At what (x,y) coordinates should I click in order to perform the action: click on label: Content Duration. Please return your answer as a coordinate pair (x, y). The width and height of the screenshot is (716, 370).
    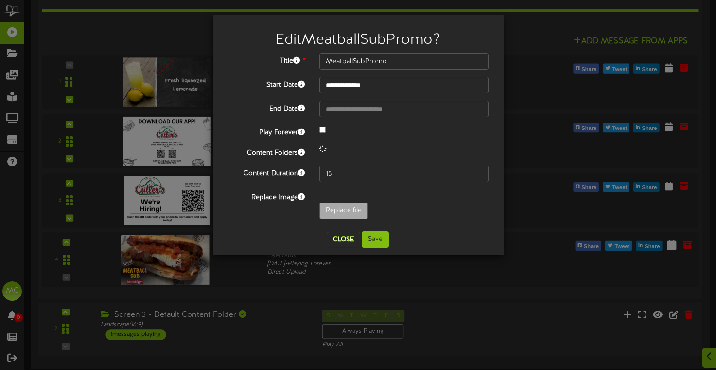
    Looking at the image, I should click on (266, 172).